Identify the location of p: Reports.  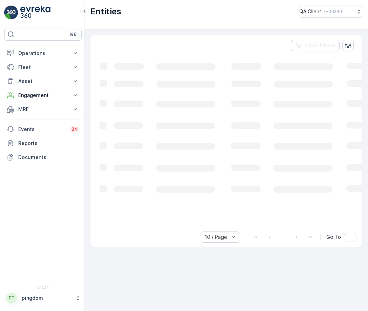
(48, 143).